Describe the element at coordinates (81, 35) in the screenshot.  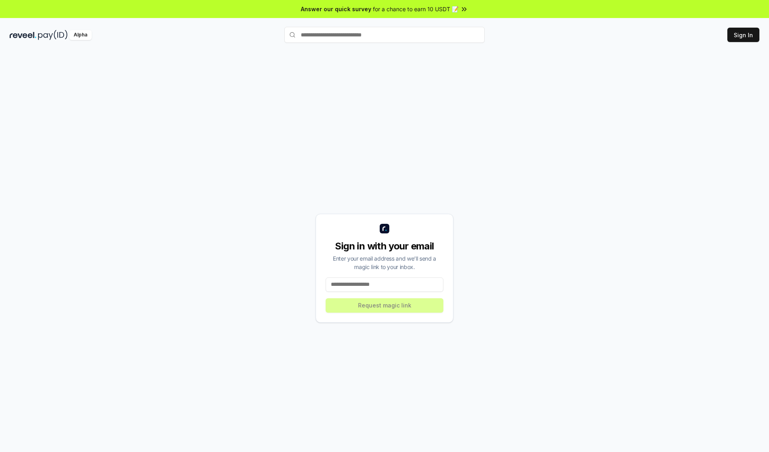
I see `div: Alpha` at that location.